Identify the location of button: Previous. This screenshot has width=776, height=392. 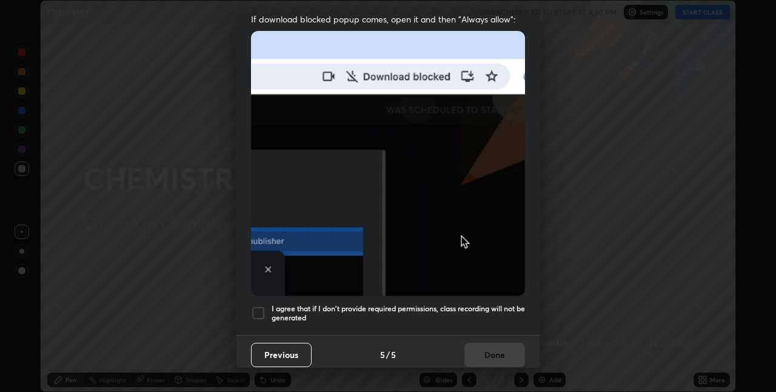
(281, 355).